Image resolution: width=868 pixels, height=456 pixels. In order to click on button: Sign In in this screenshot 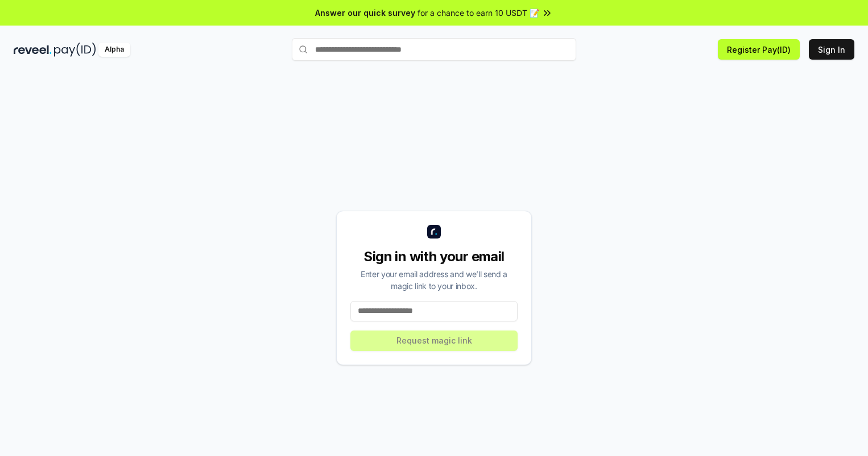, I will do `click(831, 50)`.